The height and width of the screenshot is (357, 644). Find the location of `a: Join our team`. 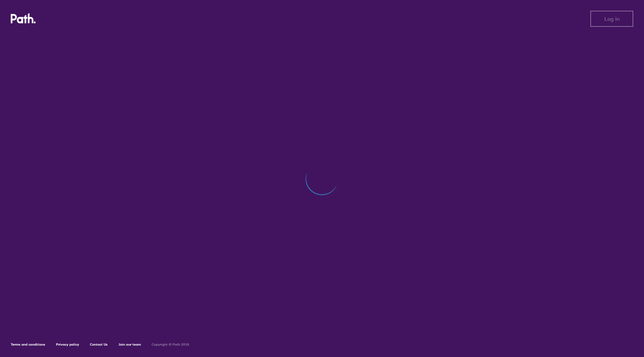

a: Join our team is located at coordinates (129, 344).